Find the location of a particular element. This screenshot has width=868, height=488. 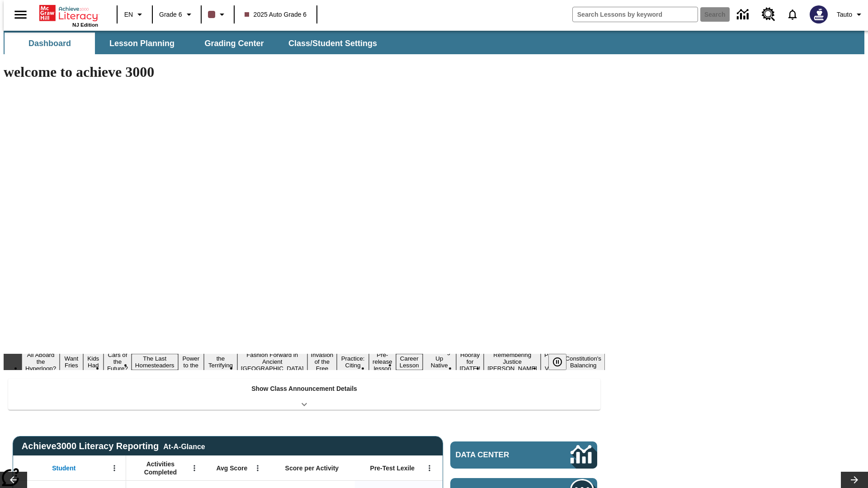

span: Avg Score is located at coordinates (231, 468).